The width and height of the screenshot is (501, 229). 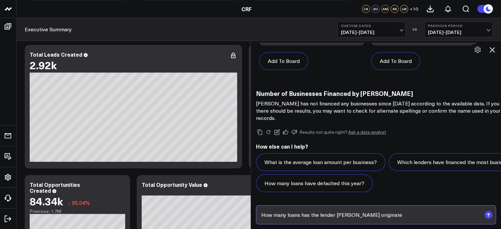 I want to click on button: +10, so click(x=414, y=9).